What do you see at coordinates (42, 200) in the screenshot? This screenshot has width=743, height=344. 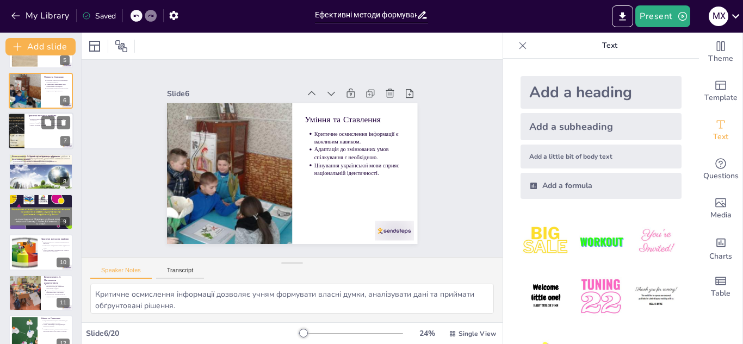 I see `p: Комунікація рідною мовою є основою міжкультурного діалогу.` at bounding box center [42, 200].